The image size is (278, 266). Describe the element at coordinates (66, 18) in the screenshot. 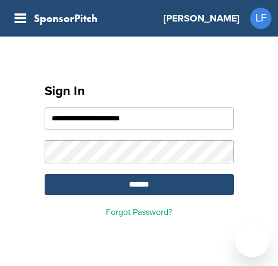

I see `a: SponsorPitch` at that location.